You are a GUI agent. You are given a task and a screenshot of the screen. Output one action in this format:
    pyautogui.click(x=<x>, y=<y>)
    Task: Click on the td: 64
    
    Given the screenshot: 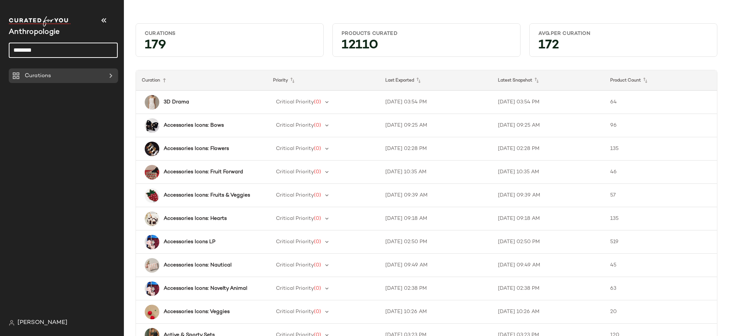 What is the action you would take?
    pyautogui.click(x=660, y=102)
    